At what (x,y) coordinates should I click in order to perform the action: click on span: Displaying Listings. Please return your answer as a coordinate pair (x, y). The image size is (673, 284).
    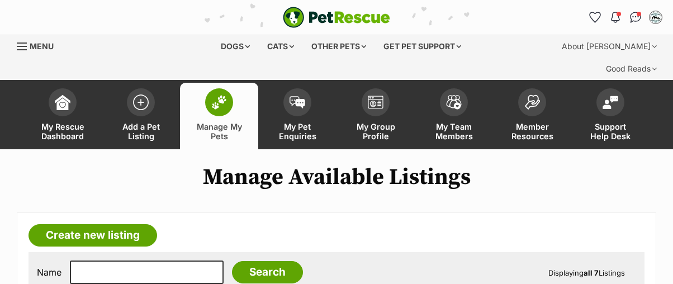
    Looking at the image, I should click on (586, 273).